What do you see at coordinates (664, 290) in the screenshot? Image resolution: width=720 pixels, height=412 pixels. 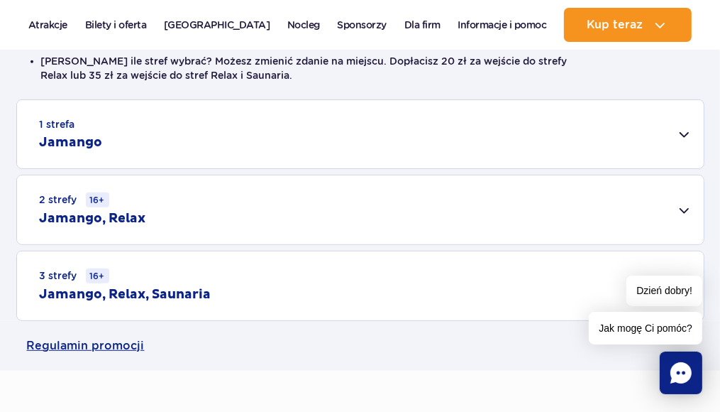 I see `span: Dzień dobry!` at bounding box center [664, 290].